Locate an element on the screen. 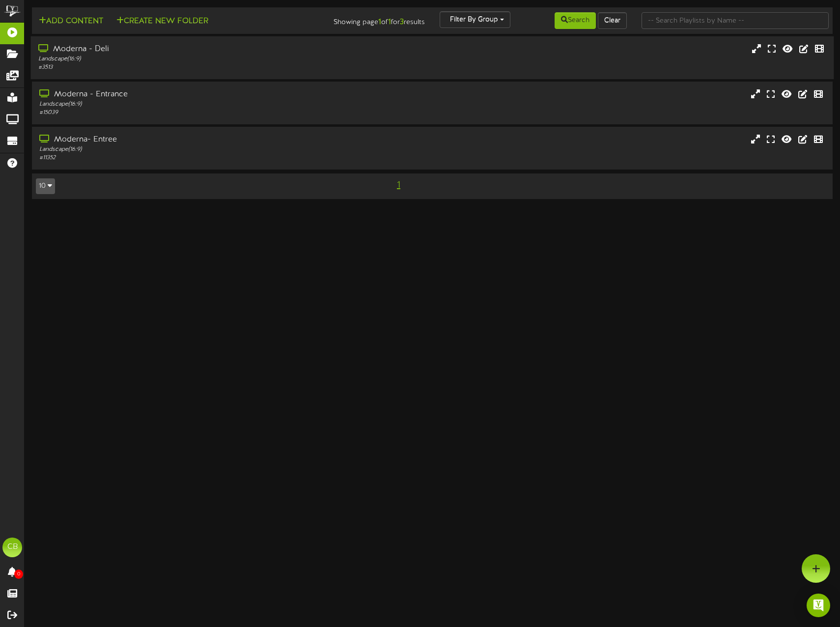 The width and height of the screenshot is (840, 627). div: Moderna- Entree is located at coordinates (199, 140).